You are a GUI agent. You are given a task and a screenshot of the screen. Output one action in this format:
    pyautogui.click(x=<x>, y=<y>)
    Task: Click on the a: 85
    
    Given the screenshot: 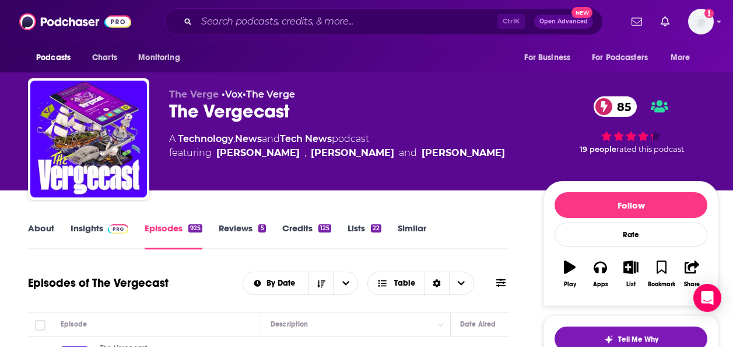 What is the action you would take?
    pyautogui.click(x=616, y=106)
    